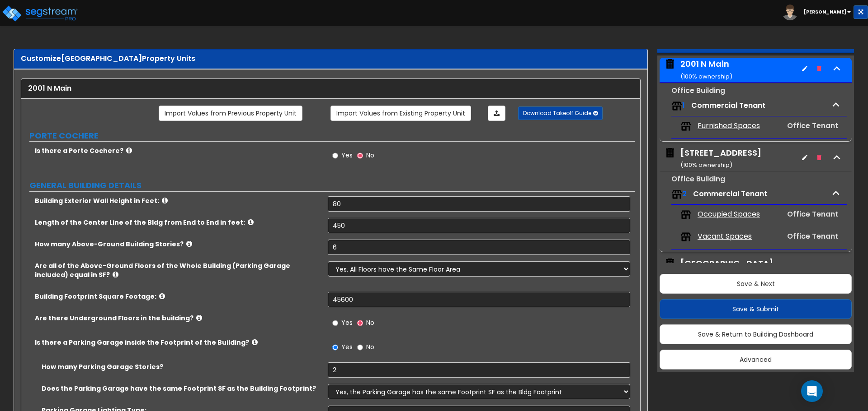  Describe the element at coordinates (178, 297) in the screenshot. I see `label: Building Footprint Square Footage:` at that location.